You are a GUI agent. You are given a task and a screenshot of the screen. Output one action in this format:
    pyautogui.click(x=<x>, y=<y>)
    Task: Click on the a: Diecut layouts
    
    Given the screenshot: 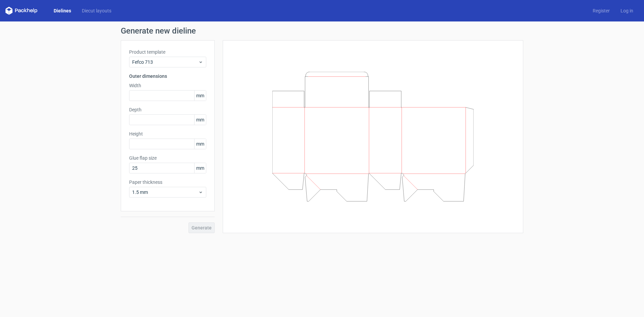 What is the action you would take?
    pyautogui.click(x=96, y=11)
    